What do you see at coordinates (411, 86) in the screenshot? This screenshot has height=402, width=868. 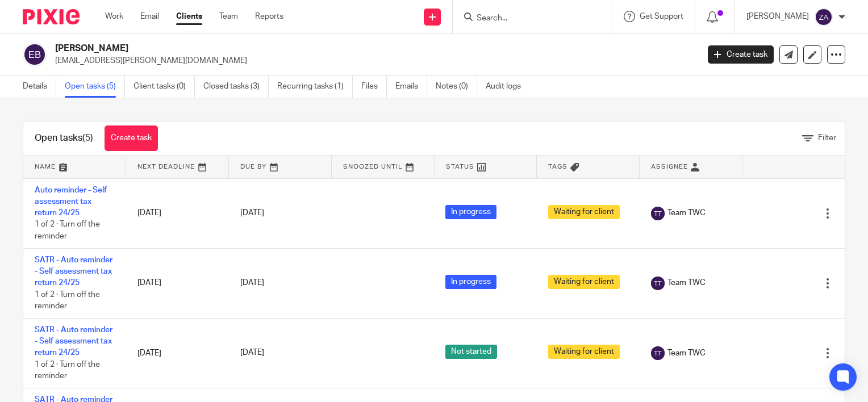 I see `a: Emails` at bounding box center [411, 86].